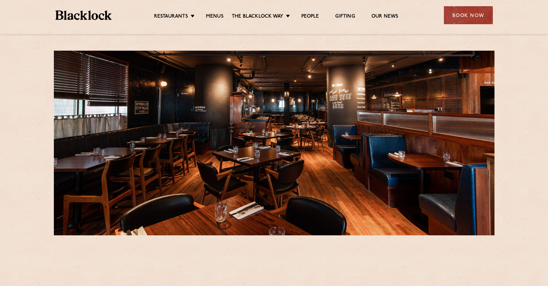  Describe the element at coordinates (171, 17) in the screenshot. I see `a: Restaurants` at that location.